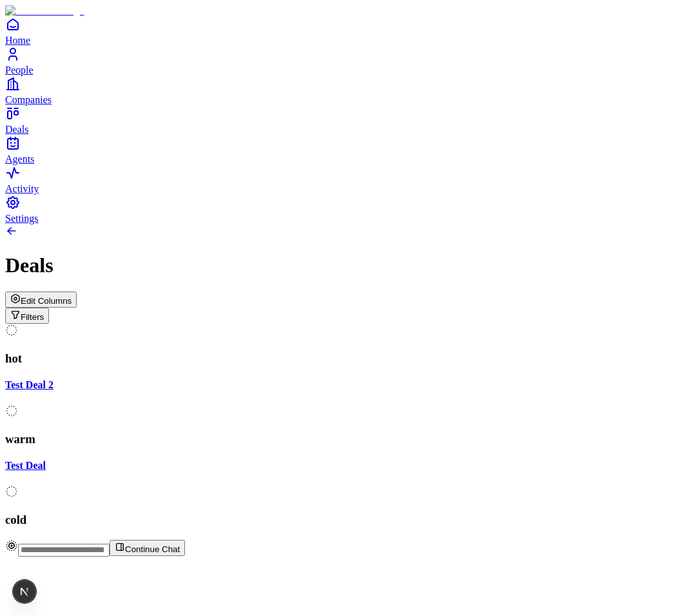 The image size is (687, 616). What do you see at coordinates (344, 60) in the screenshot?
I see `a: People` at bounding box center [344, 60].